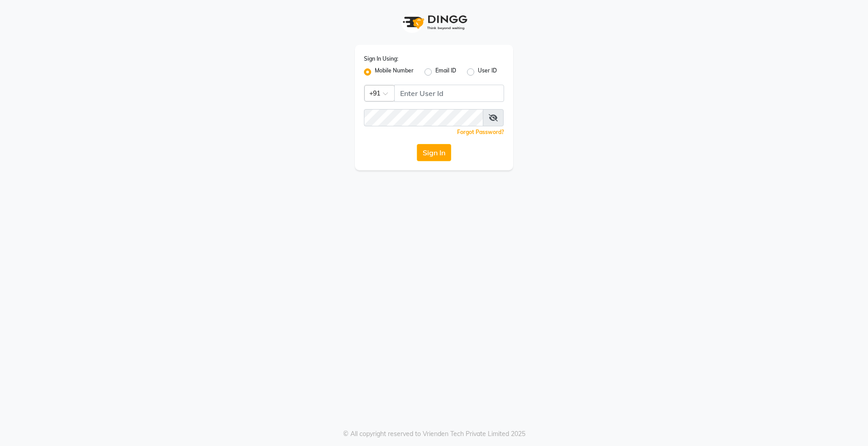 This screenshot has height=446, width=868. I want to click on label: Mobile Number, so click(394, 72).